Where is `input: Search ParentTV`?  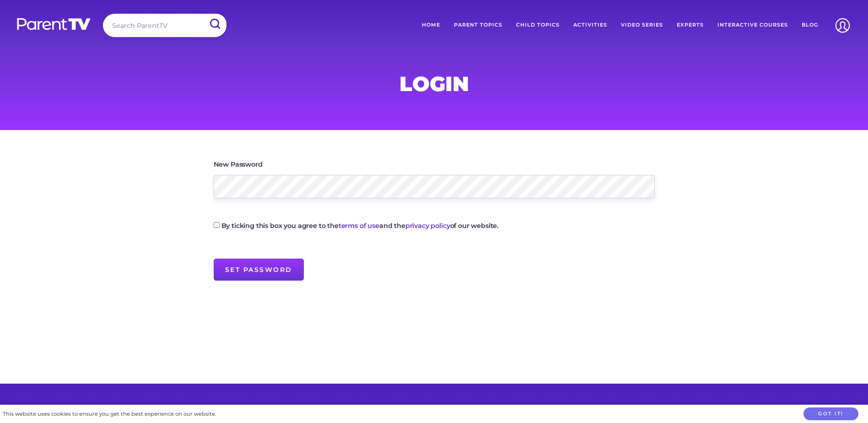 input: Search ParentTV is located at coordinates (165, 25).